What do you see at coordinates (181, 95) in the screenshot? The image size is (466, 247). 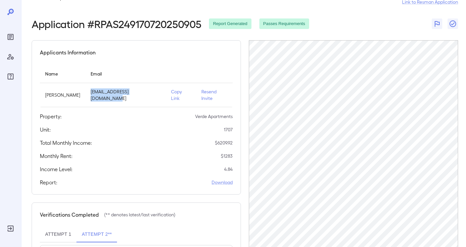 I see `p: Copy Link` at bounding box center [181, 95].